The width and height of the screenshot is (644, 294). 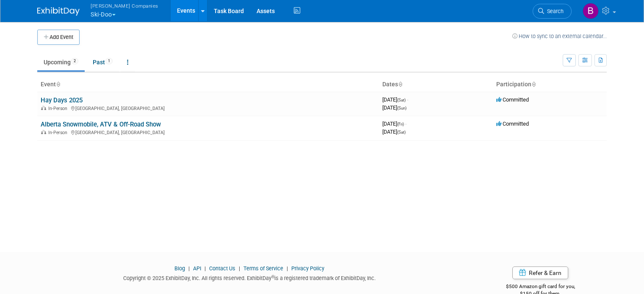 I want to click on th: Participation, so click(x=549, y=85).